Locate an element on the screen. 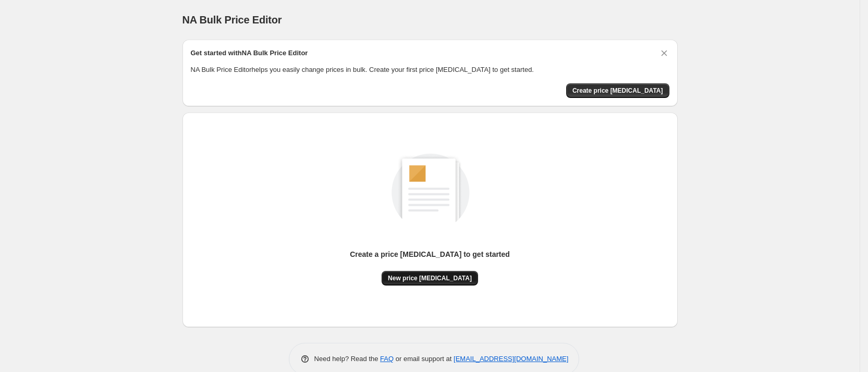  button: Dismiss card is located at coordinates (664, 53).